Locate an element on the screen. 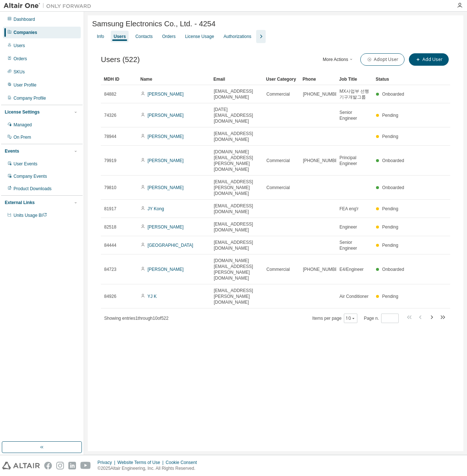 The image size is (467, 476). div: MDH ID is located at coordinates (119, 80).